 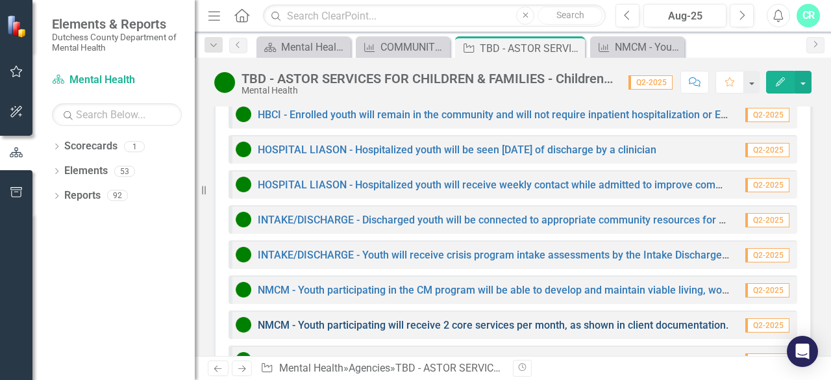 I want to click on span: Search, so click(x=570, y=15).